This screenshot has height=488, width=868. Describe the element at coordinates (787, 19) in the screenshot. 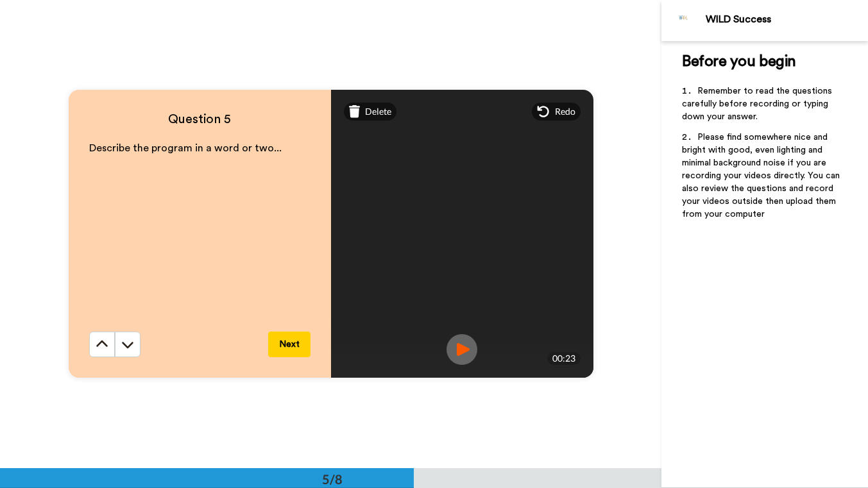

I see `div: WILD Success` at that location.